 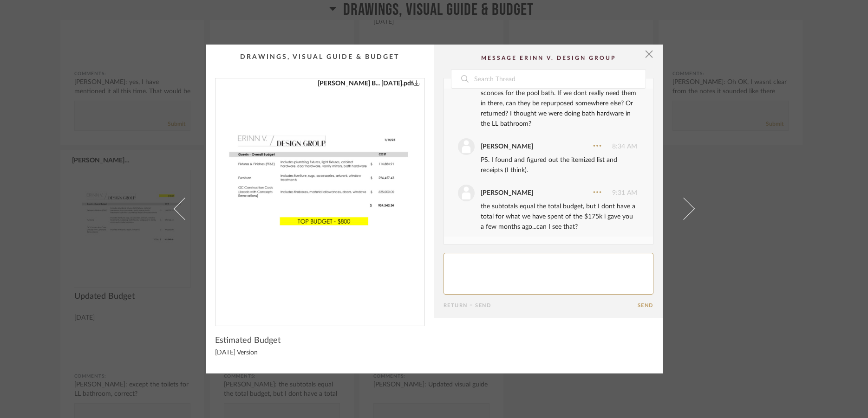 What do you see at coordinates (248, 340) in the screenshot?
I see `span: Estimated Budget` at bounding box center [248, 340].